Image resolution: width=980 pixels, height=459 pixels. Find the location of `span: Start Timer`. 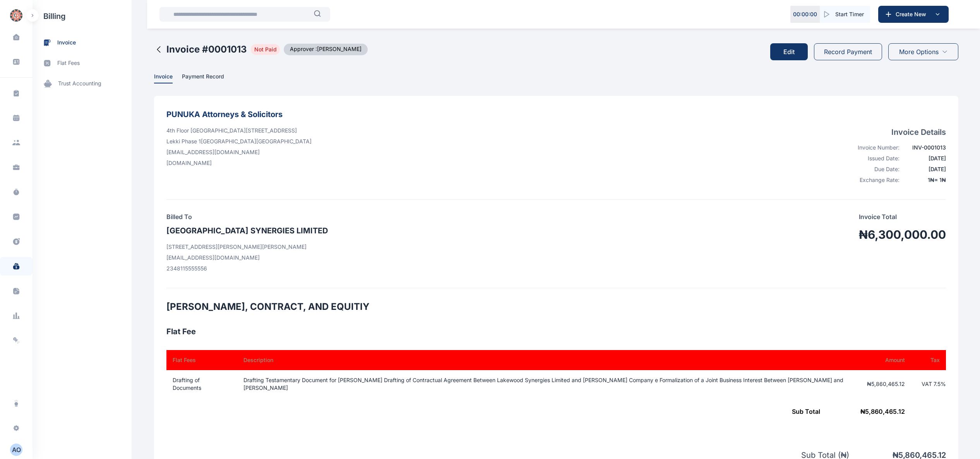

span: Start Timer is located at coordinates (849, 14).